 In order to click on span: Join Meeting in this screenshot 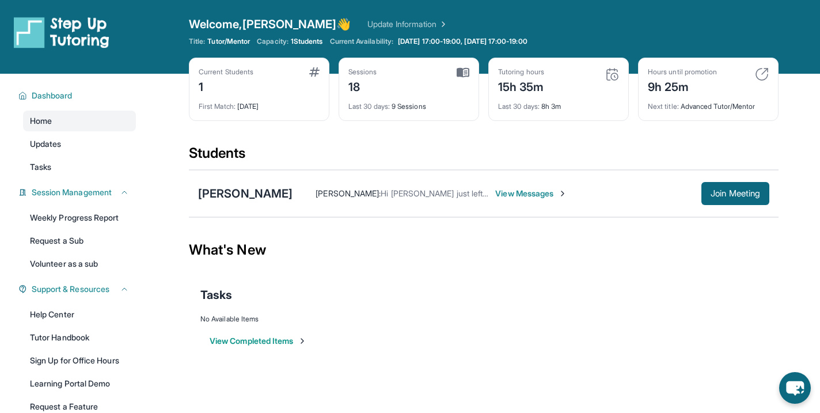, I will do `click(735, 193)`.